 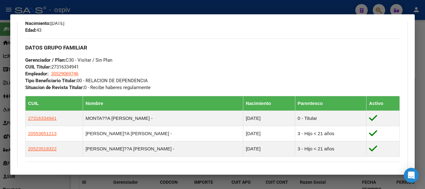 What do you see at coordinates (42, 133) in the screenshot?
I see `span: 20553651213` at bounding box center [42, 133].